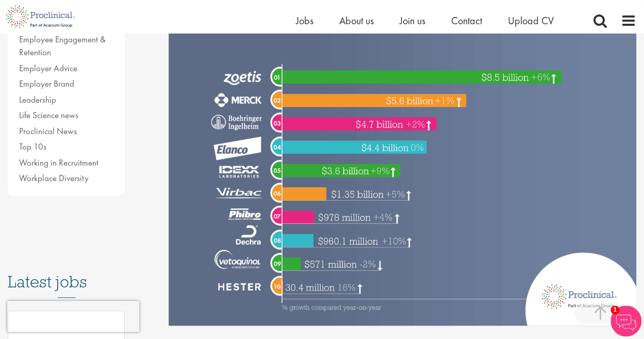  What do you see at coordinates (33, 147) in the screenshot?
I see `a: Top 10s` at bounding box center [33, 147].